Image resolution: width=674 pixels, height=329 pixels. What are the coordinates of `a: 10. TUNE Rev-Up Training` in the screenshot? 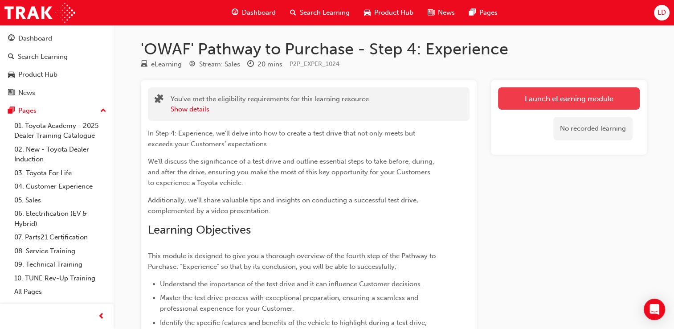 It's located at (60, 278).